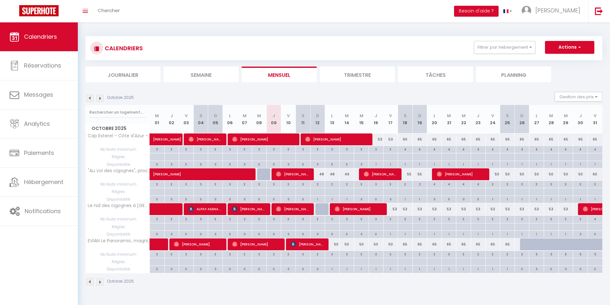  Describe the element at coordinates (420, 119) in the screenshot. I see `th: 19` at that location.